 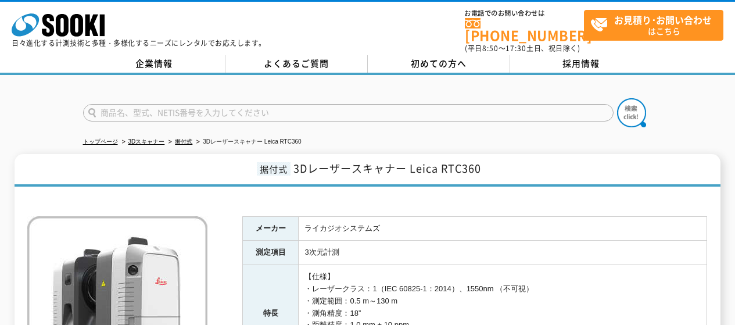 I want to click on a: 採用情報, so click(x=581, y=64).